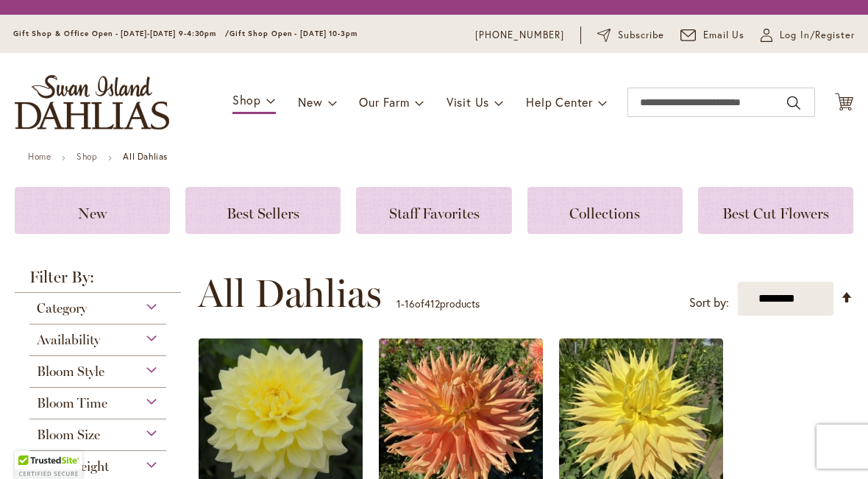  What do you see at coordinates (817, 36) in the screenshot?
I see `span: Log In/Register` at bounding box center [817, 36].